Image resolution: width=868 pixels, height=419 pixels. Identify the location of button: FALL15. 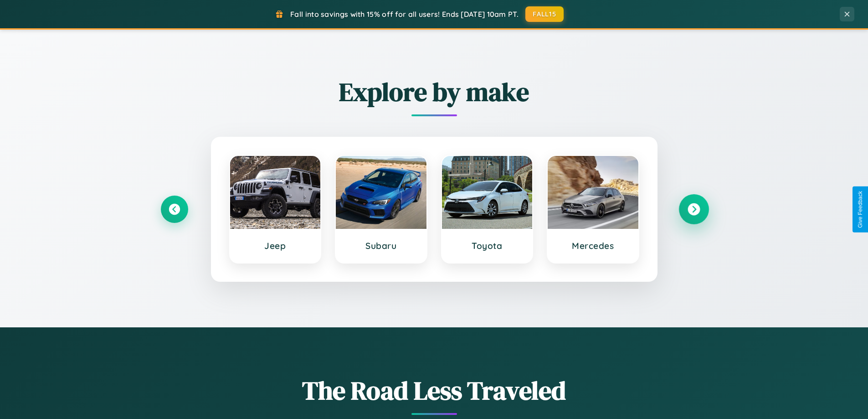
(545, 14).